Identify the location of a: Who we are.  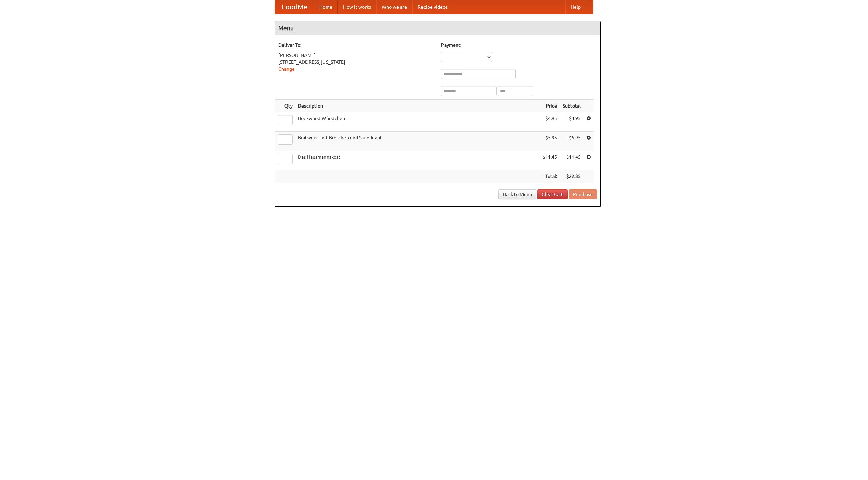
(394, 7).